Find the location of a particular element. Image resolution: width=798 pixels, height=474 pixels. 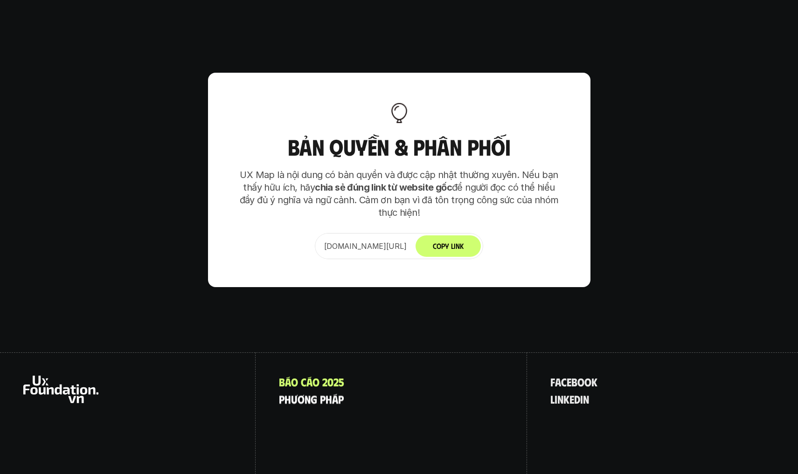

span: 0 is located at coordinates (330, 382).